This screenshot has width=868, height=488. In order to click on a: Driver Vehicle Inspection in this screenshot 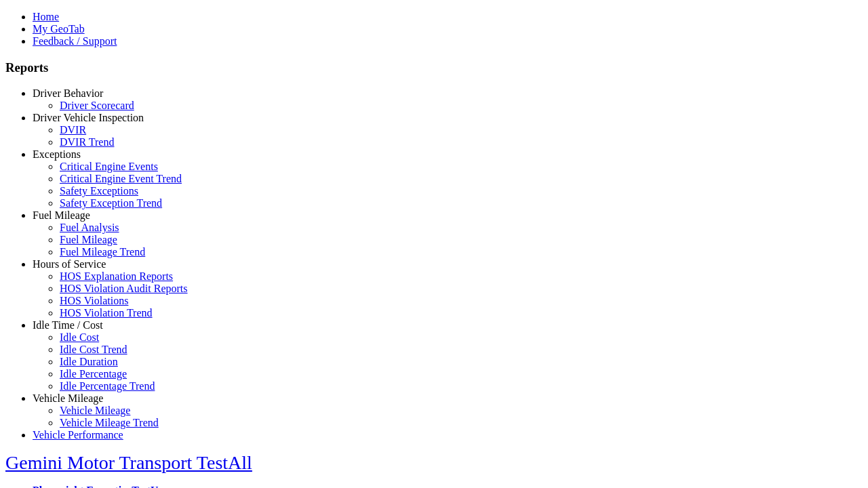, I will do `click(88, 117)`.